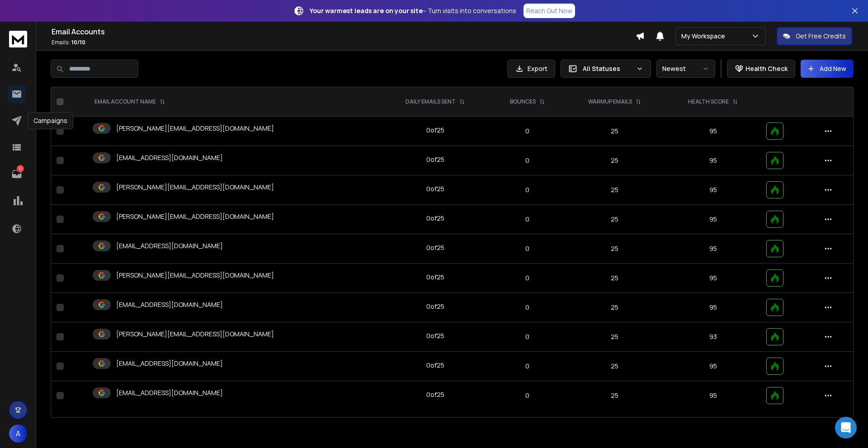 The height and width of the screenshot is (448, 868). What do you see at coordinates (705, 36) in the screenshot?
I see `p: My Workspace` at bounding box center [705, 36].